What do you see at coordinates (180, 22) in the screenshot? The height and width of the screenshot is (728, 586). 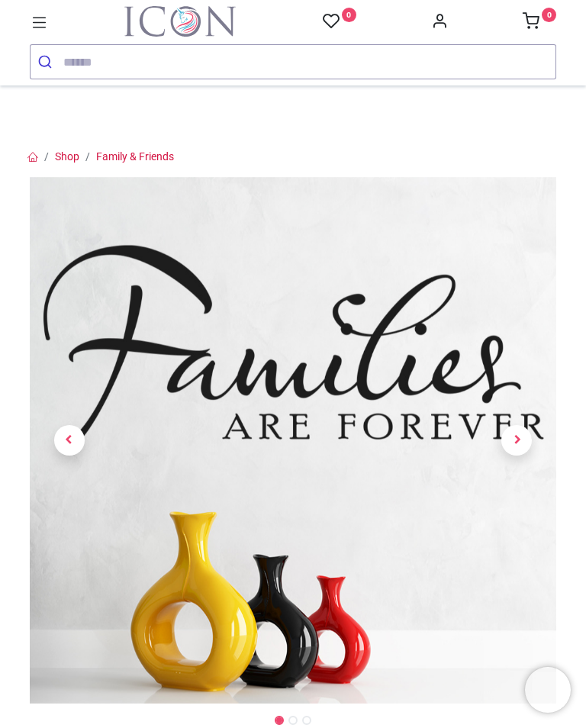 I see `img: Icon Wall Stickers` at bounding box center [180, 22].